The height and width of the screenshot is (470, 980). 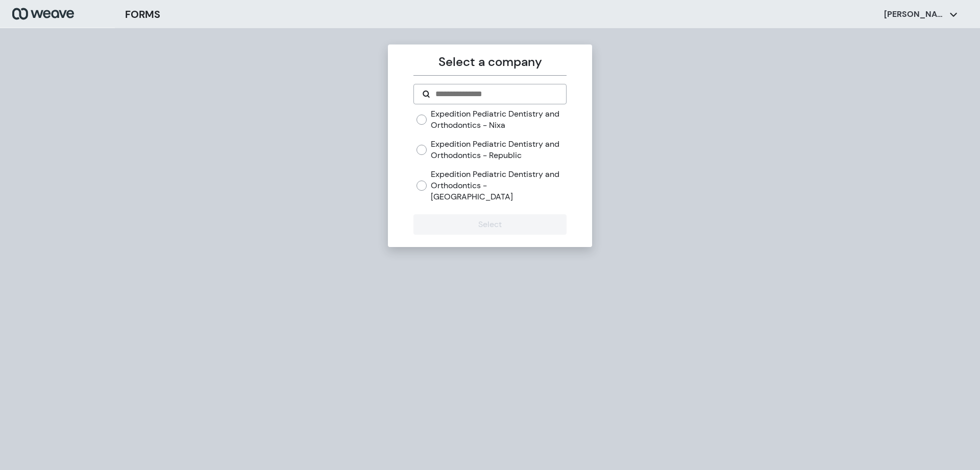 I want to click on label: Expedition Pediatric Dentistry and Orthodontics - Nixa, so click(x=498, y=119).